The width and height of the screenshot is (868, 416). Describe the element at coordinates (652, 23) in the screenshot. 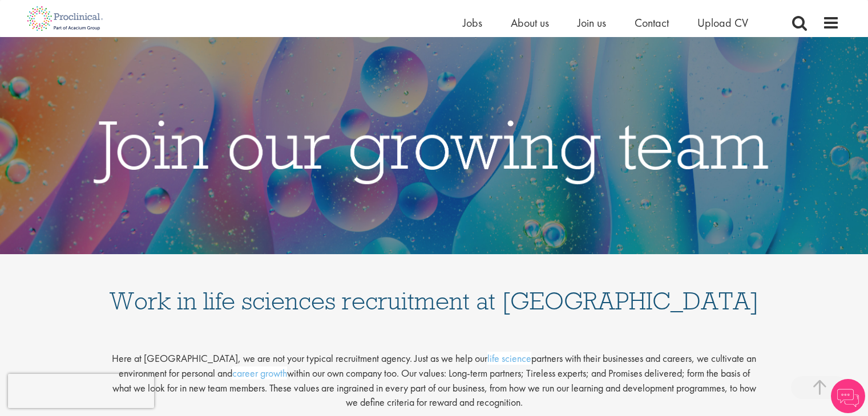

I see `a: Contact` at that location.